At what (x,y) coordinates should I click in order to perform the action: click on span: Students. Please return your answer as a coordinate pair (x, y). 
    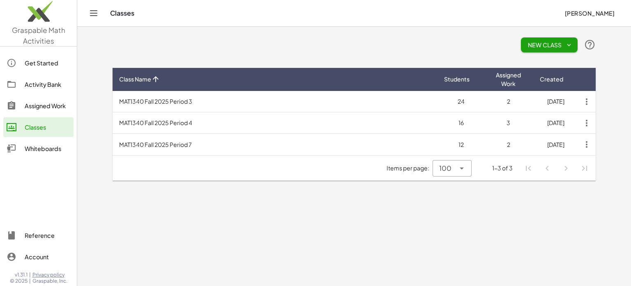
    Looking at the image, I should click on (457, 79).